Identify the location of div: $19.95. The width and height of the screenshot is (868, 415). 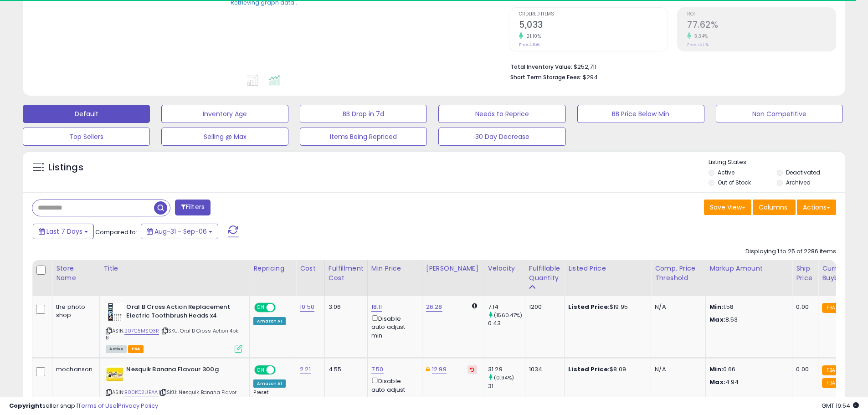
(606, 308).